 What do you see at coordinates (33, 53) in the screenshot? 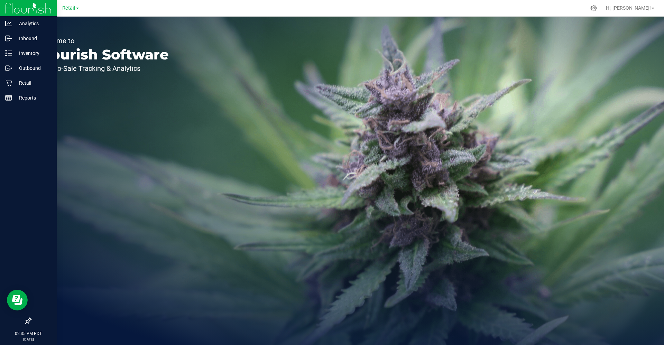
I see `p: Inventory` at bounding box center [33, 53].